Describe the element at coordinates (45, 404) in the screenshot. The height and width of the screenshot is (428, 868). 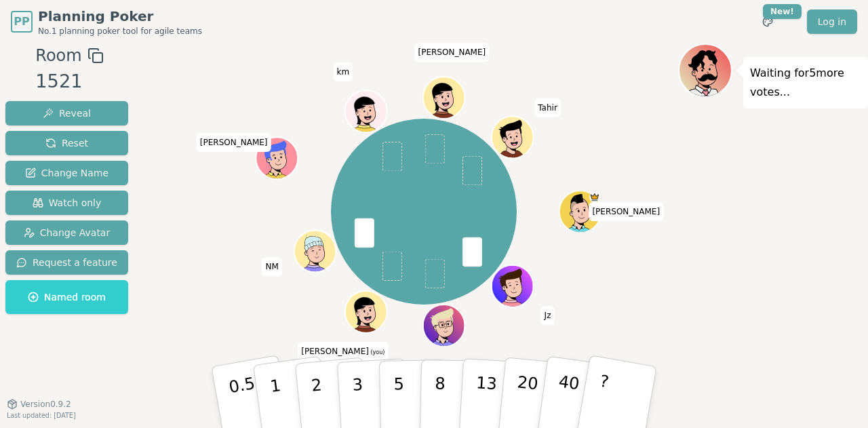
I see `span: Version 0.9.2` at that location.